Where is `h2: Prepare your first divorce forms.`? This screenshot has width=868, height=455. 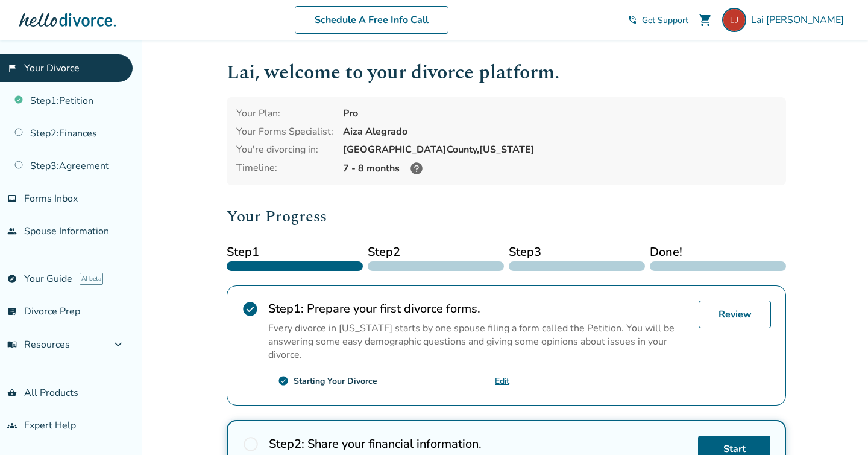 h2: Prepare your first divorce forms. is located at coordinates (479, 308).